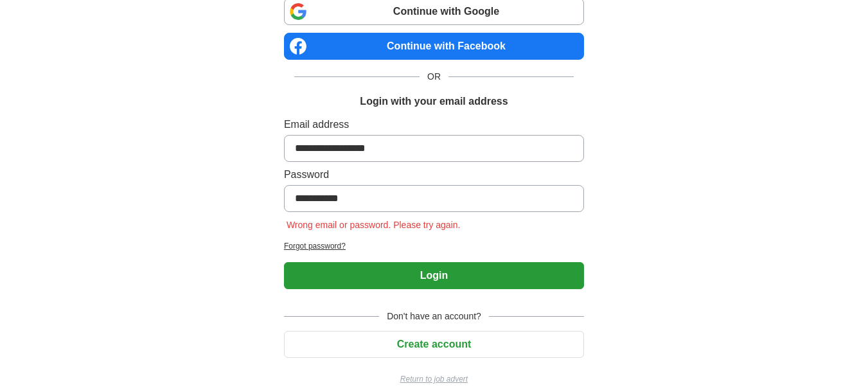  I want to click on label: Password, so click(434, 175).